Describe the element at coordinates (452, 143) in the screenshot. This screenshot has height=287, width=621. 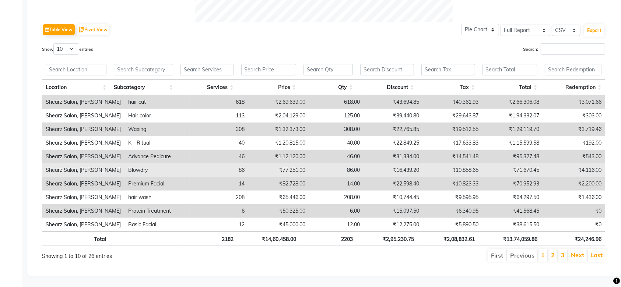
I see `td: ₹17,633.83` at that location.